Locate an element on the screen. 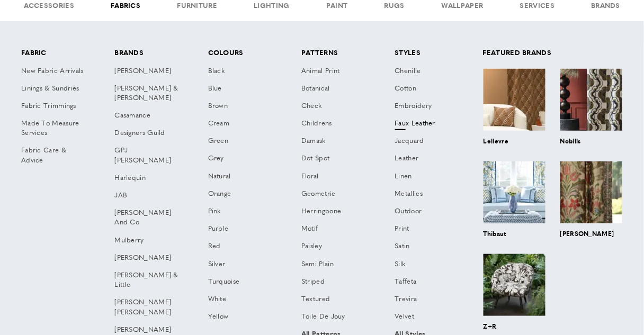 The image size is (644, 335). a: Cotton is located at coordinates (427, 89).